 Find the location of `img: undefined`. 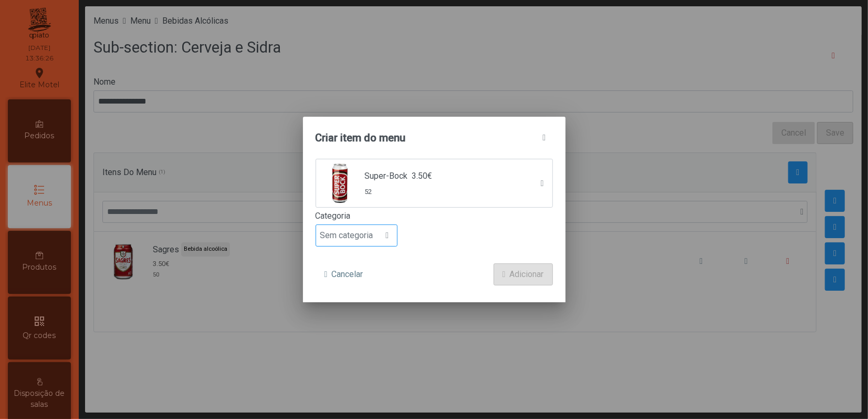

img: undefined is located at coordinates (340, 183).